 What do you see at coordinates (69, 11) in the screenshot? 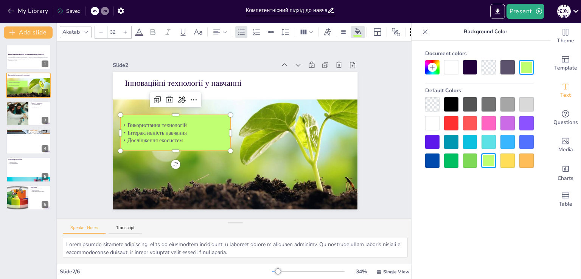
I see `div: Saved` at bounding box center [69, 11].